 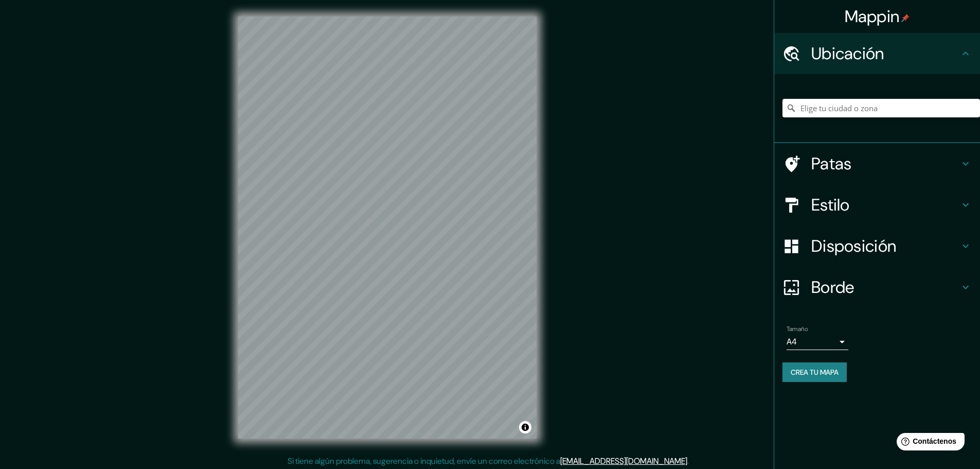 I want to click on font: Crea tu mapa, so click(x=814, y=372).